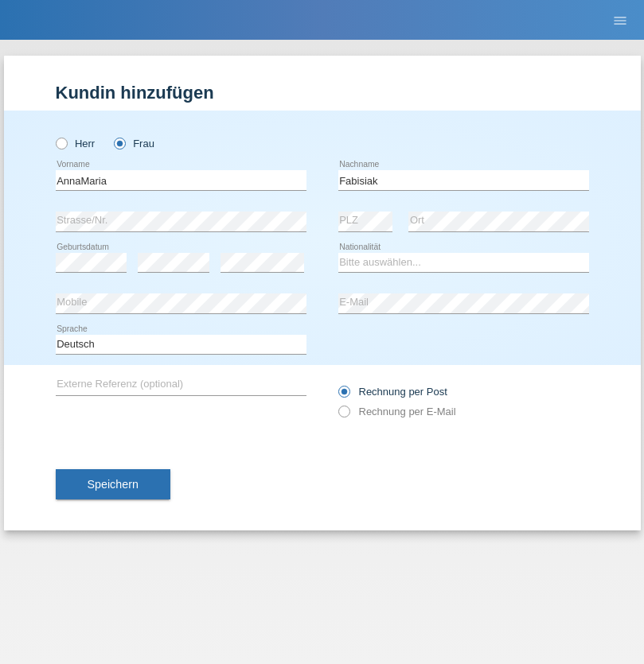  Describe the element at coordinates (322, 92) in the screenshot. I see `h1: Kundin hinzufügen` at that location.